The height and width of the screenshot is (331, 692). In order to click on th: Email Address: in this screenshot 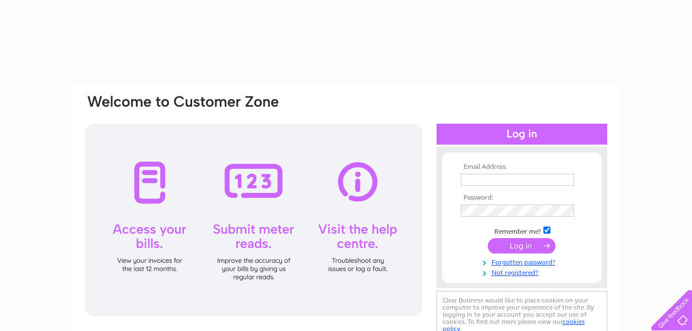, I will do `click(522, 167)`.